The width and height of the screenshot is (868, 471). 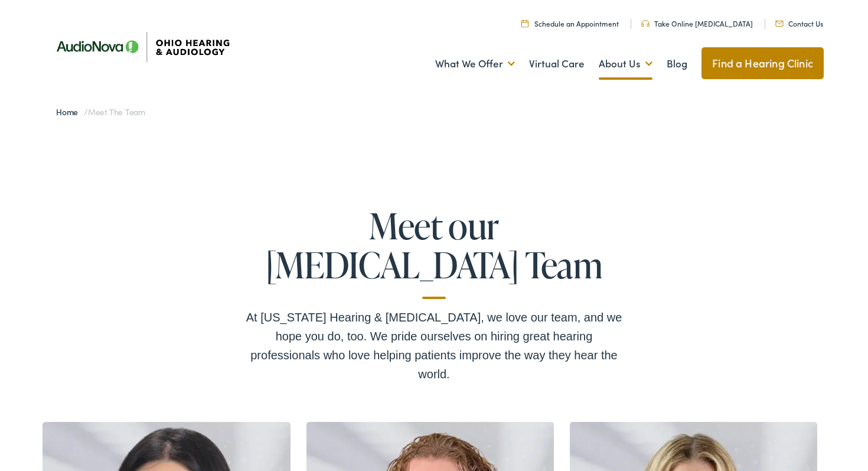 I want to click on a: Schedule an Appointment, so click(x=570, y=23).